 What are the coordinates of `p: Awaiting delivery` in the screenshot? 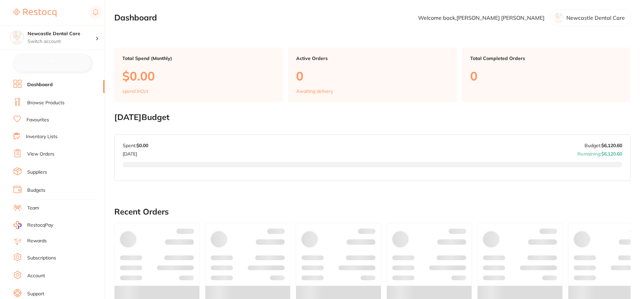 It's located at (315, 91).